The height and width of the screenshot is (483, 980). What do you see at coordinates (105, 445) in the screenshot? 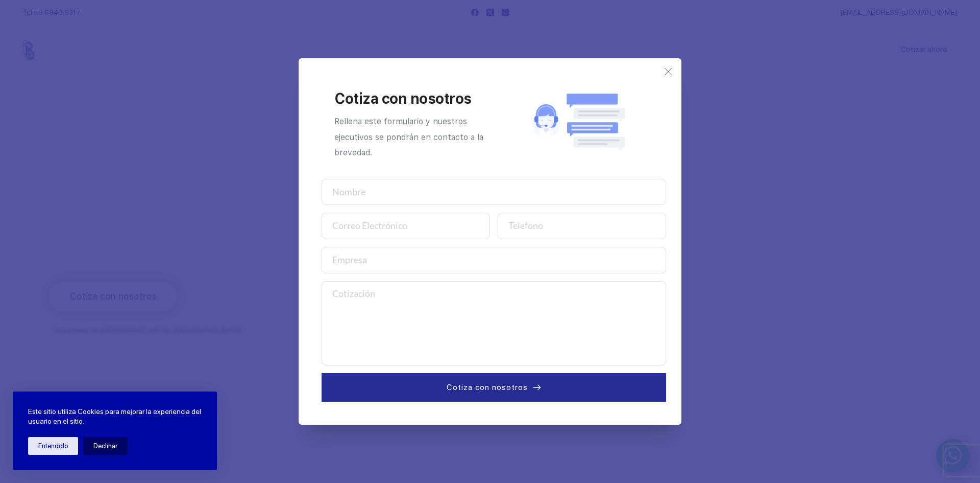
I see `button: Declinar` at bounding box center [105, 445].